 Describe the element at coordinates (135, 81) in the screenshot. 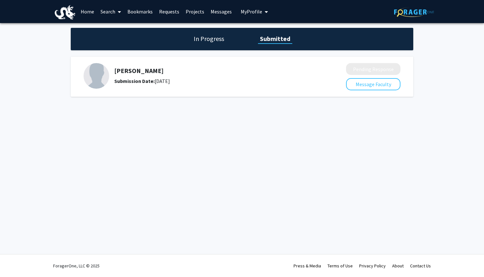

I see `b: Submission Date:` at that location.